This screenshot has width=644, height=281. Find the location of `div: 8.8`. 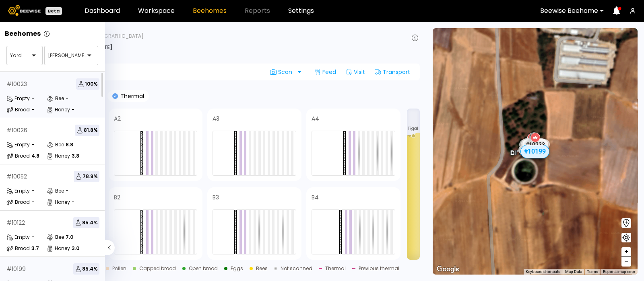

div: 8.8 is located at coordinates (69, 145).